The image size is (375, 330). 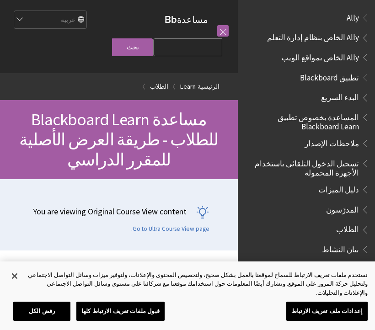 I want to click on a: الرئيسية, so click(x=208, y=86).